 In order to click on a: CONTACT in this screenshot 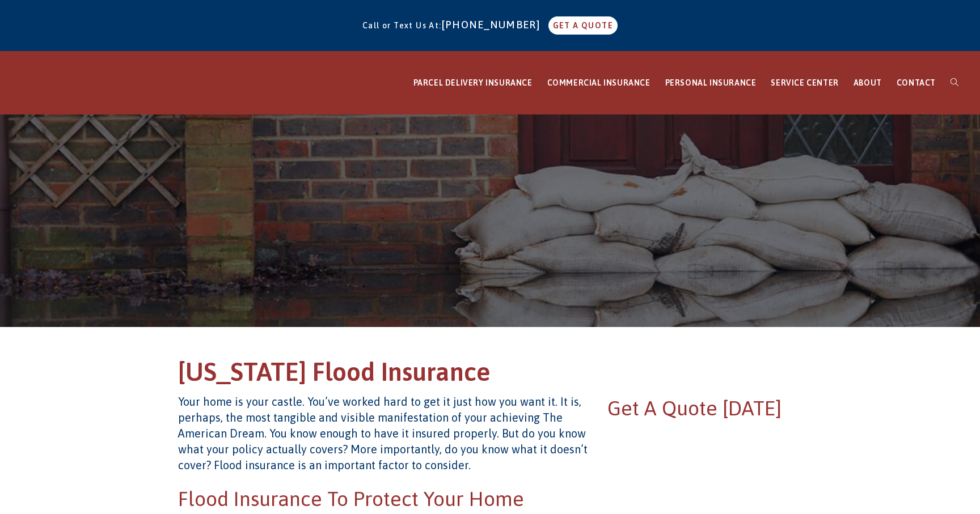, I will do `click(916, 83)`.